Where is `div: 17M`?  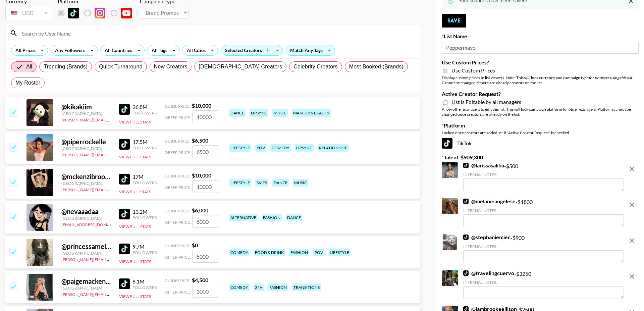 div: 17M is located at coordinates (144, 177).